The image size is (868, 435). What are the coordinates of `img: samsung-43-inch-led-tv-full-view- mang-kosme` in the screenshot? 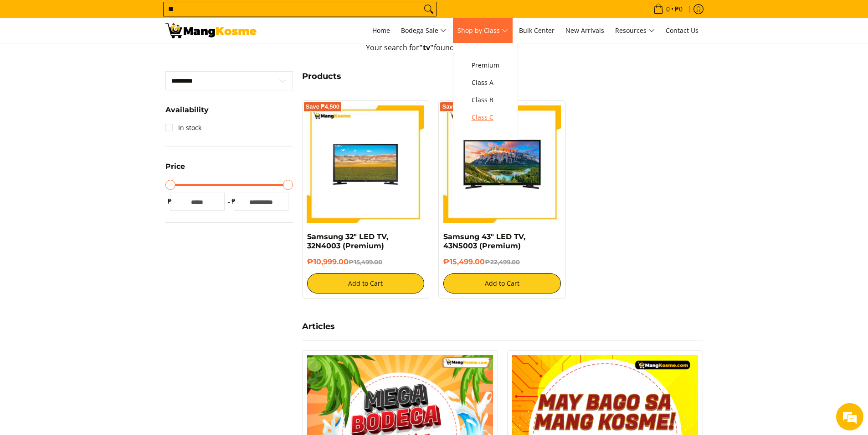 It's located at (502, 164).